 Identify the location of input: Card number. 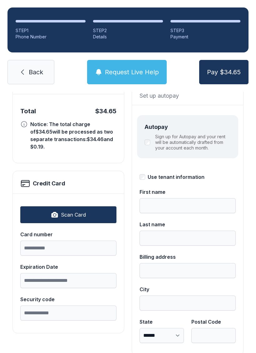
(68, 248).